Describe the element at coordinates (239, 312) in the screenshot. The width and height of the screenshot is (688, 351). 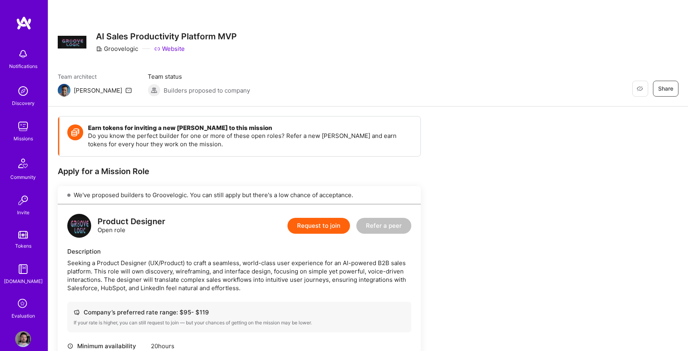
I see `div: Company’s preferred rate range: $ 95 - $ 119` at that location.